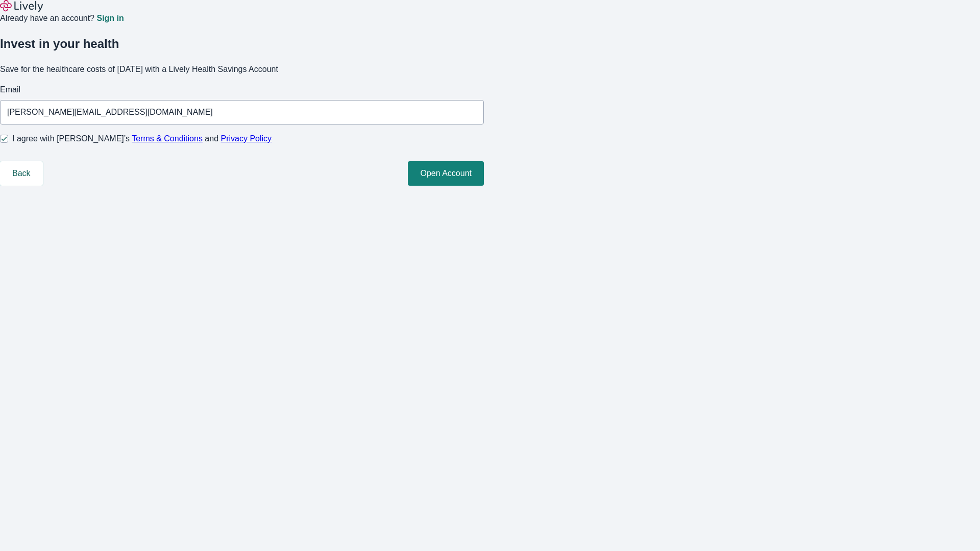 This screenshot has width=980, height=551. Describe the element at coordinates (110, 18) in the screenshot. I see `a: Sign in` at that location.